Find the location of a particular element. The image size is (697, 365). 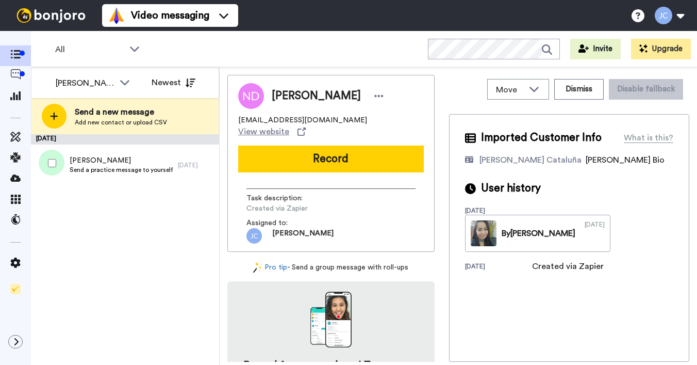

img: download is located at coordinates (331, 319).